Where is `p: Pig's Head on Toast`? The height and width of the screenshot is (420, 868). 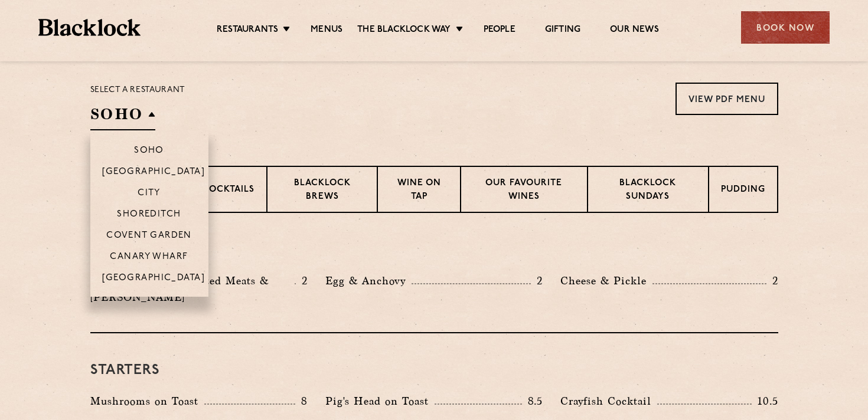
p: Pig's Head on Toast is located at coordinates (380, 401).